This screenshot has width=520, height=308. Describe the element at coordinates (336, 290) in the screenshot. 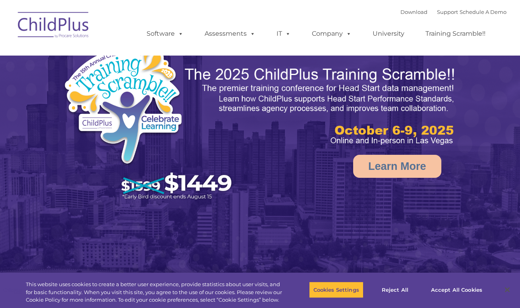

I see `button: Cookies Settings` at that location.